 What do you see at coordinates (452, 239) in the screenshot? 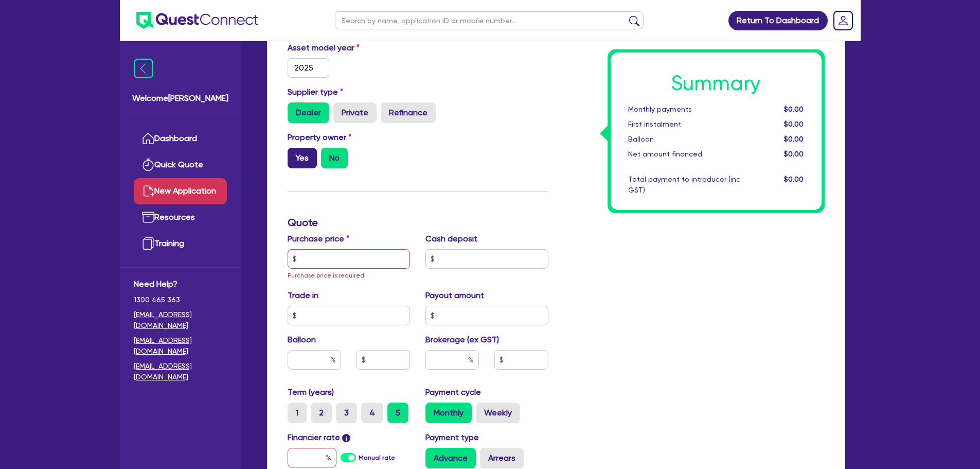
I see `label: Cash deposit` at bounding box center [452, 239].